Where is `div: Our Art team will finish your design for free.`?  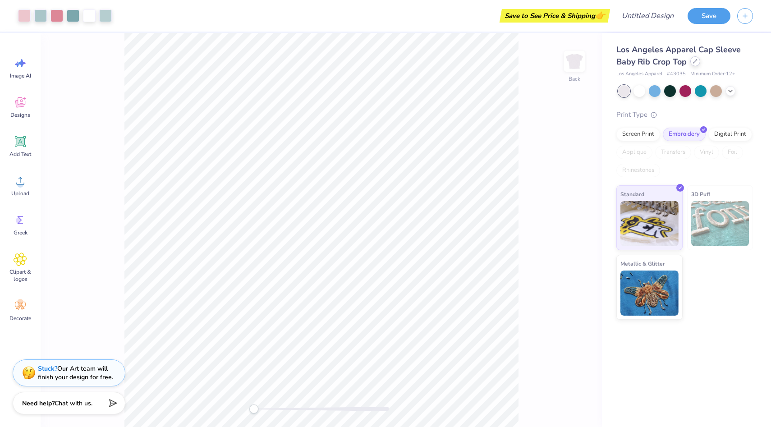 div: Our Art team will finish your design for free. is located at coordinates (75, 373).